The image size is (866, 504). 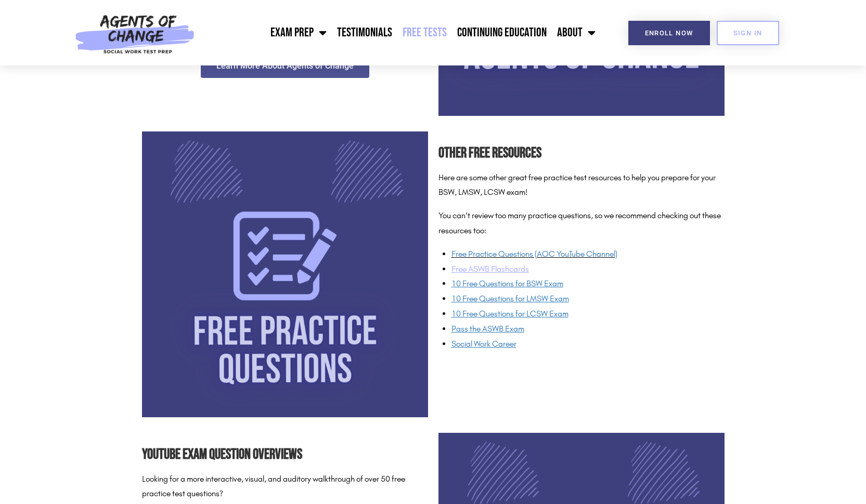 I want to click on h2: Other Free Resources, so click(x=582, y=153).